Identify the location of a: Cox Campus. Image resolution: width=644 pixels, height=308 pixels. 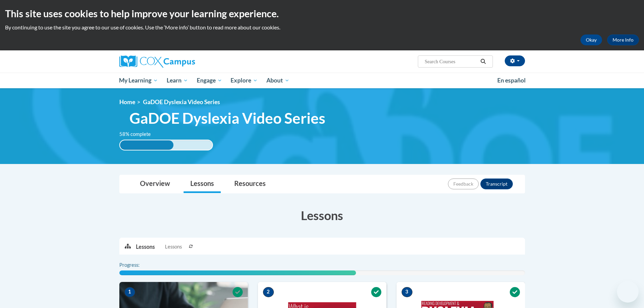
(183, 62).